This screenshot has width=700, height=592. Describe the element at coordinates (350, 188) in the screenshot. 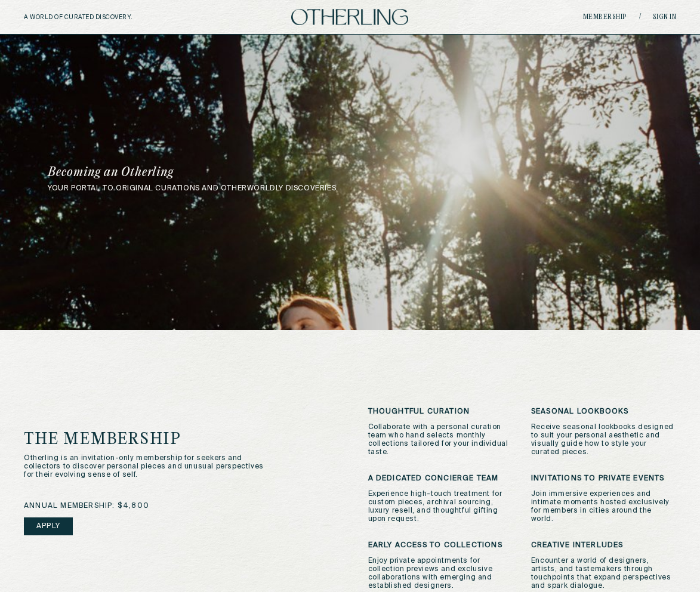

I see `p: your portal to original curations and otherworldly discoveries.` at that location.